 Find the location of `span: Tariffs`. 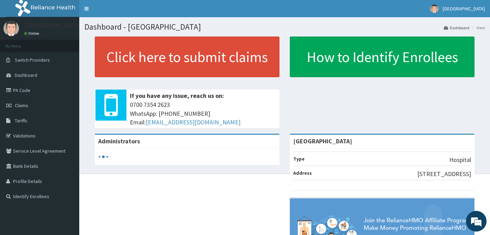

span: Tariffs is located at coordinates (21, 121).